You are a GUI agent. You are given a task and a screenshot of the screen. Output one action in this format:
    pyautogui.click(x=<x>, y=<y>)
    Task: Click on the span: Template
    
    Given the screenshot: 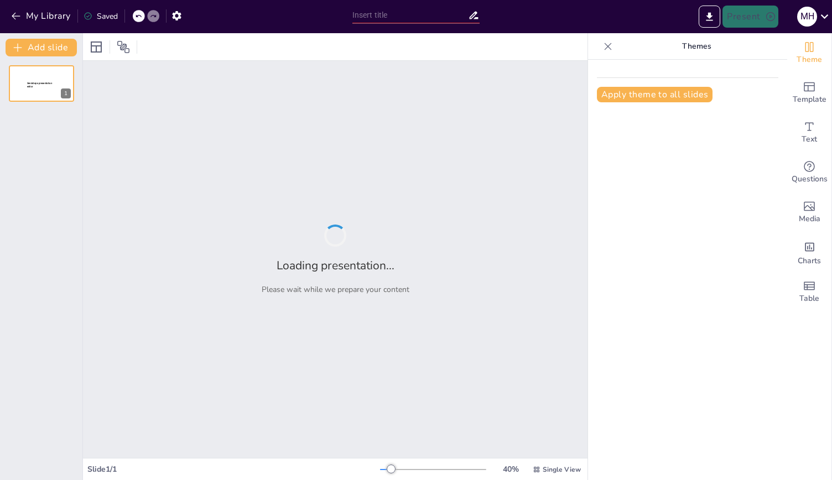 What is the action you would take?
    pyautogui.click(x=810, y=100)
    